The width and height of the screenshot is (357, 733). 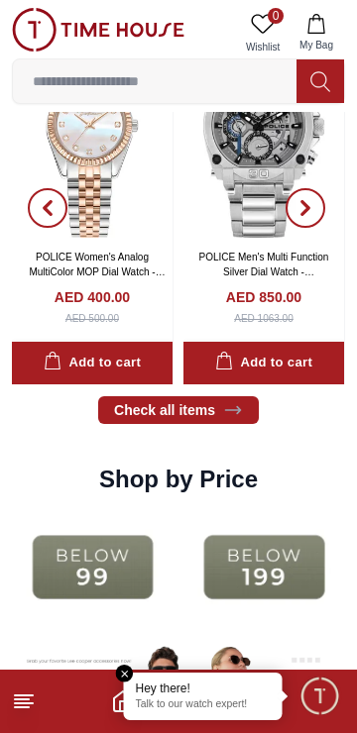 I want to click on a: Check all items, so click(x=178, y=410).